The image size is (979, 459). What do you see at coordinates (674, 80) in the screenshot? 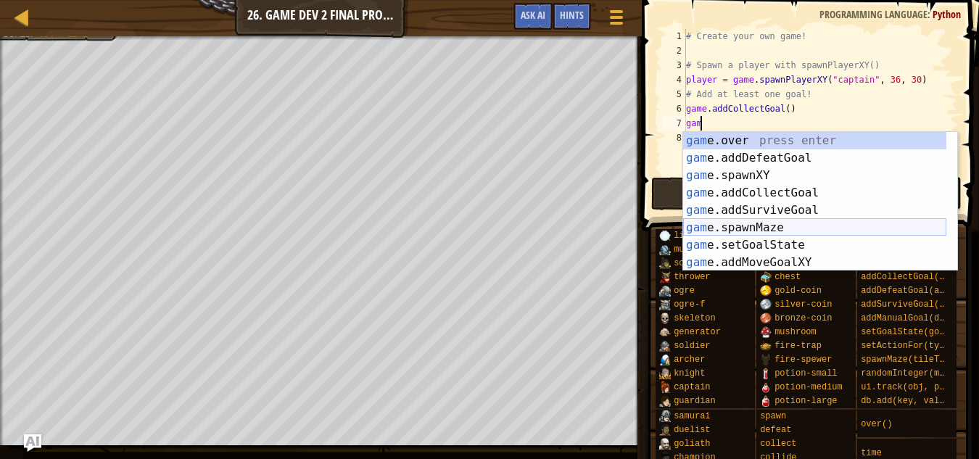
I see `div: 4` at bounding box center [674, 80].